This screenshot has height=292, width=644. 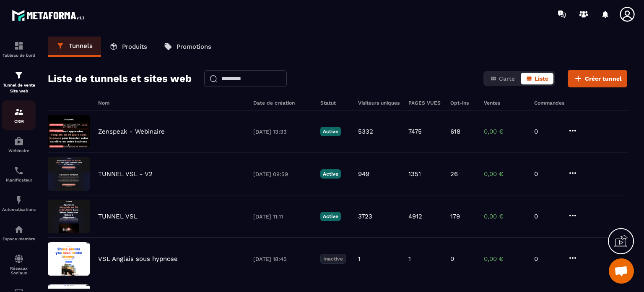 I want to click on p: 179, so click(x=455, y=216).